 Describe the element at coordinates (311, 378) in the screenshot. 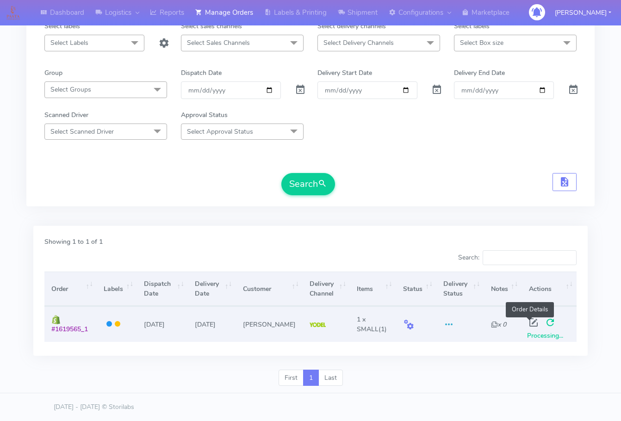

I see `a: 1` at that location.